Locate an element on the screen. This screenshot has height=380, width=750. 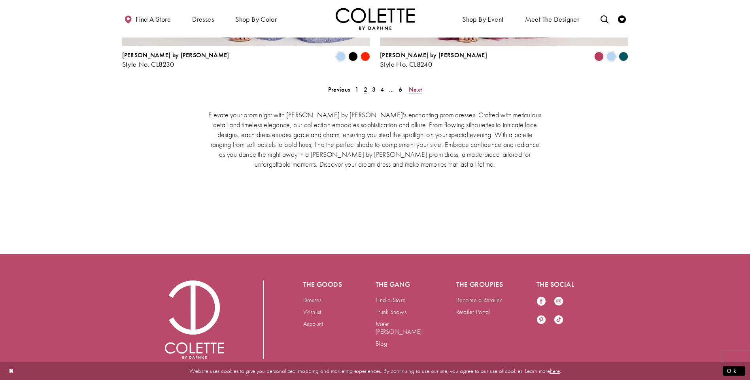
h5: The gang is located at coordinates (400, 285).